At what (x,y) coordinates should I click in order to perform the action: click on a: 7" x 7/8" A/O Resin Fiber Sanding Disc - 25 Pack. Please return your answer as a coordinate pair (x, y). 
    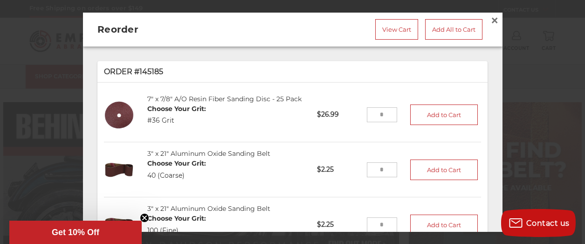
    Looking at the image, I should click on (224, 98).